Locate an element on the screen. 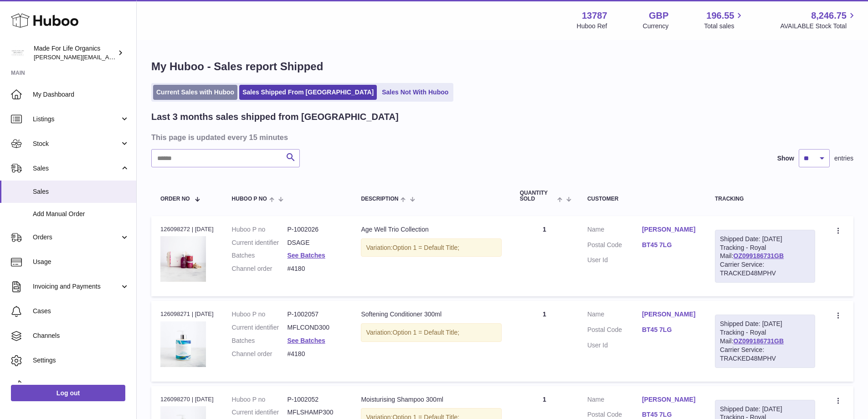  span: Orders is located at coordinates (76, 237).